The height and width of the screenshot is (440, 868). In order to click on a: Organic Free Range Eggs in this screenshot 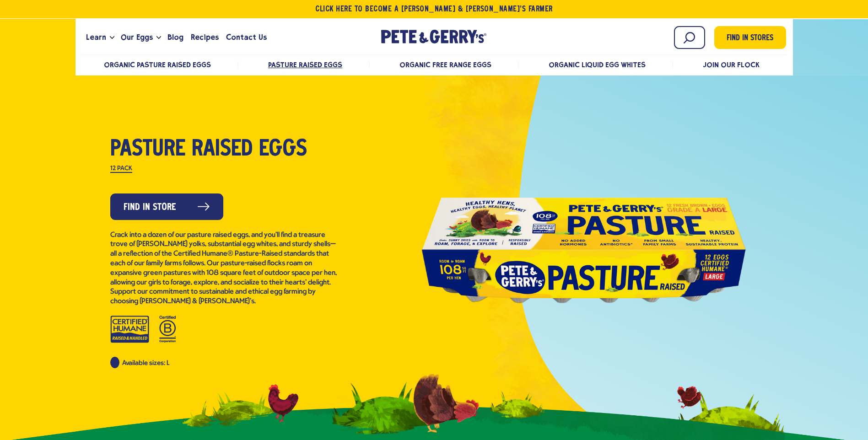, I will do `click(445, 65)`.